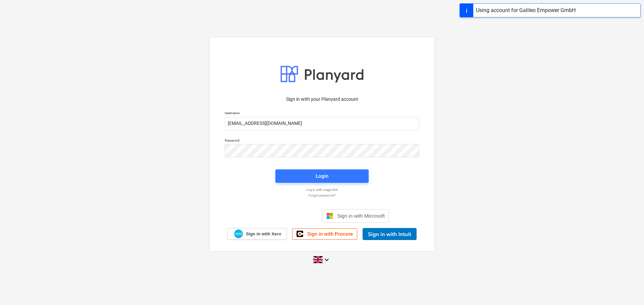 This screenshot has height=305, width=644. What do you see at coordinates (322, 141) in the screenshot?
I see `p: Password` at bounding box center [322, 141].